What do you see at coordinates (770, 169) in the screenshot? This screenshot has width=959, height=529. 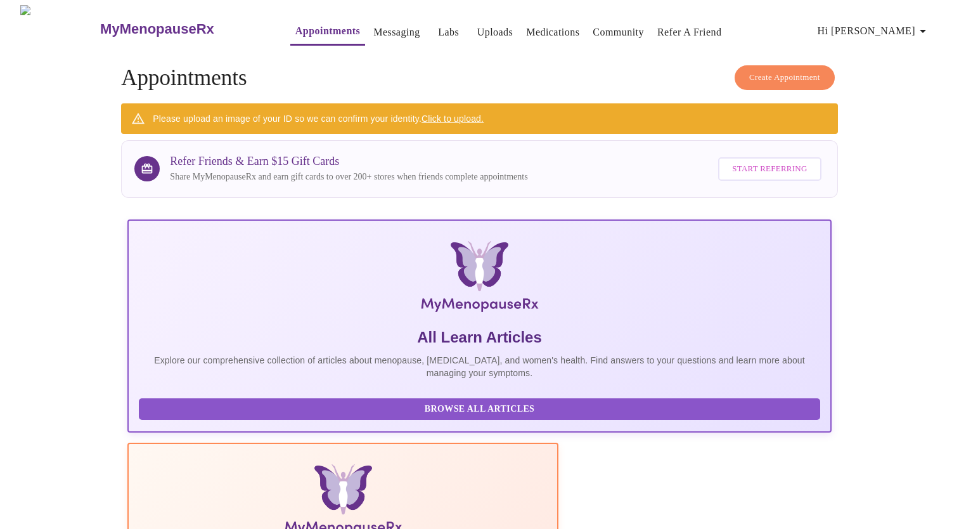 I see `button: Start Referring` at bounding box center [770, 169].